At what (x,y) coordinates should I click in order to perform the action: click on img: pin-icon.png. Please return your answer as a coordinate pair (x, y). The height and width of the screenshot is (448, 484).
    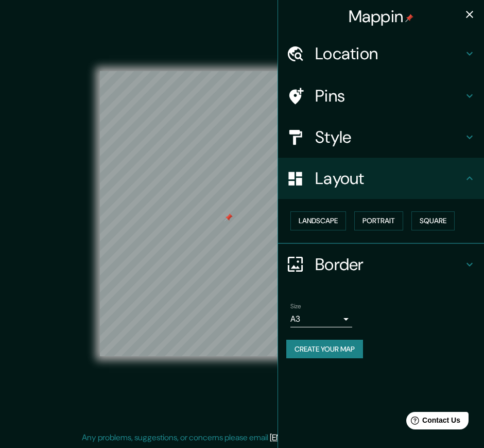
    Looking at the image, I should click on (409, 18).